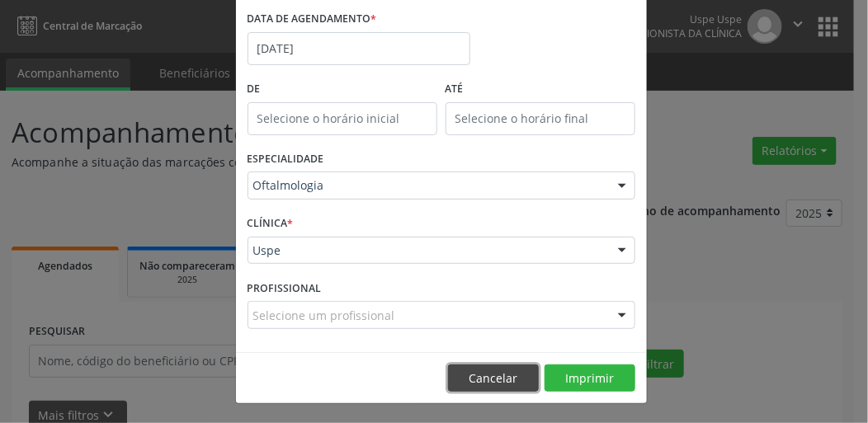 The image size is (868, 423). I want to click on span: Uspe, so click(427, 250).